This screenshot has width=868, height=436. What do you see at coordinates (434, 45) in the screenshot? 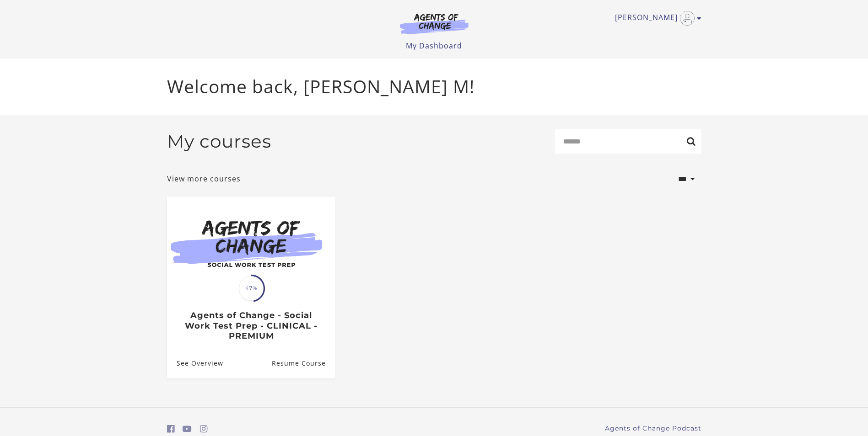
I see `a: My Dashboard` at bounding box center [434, 45].